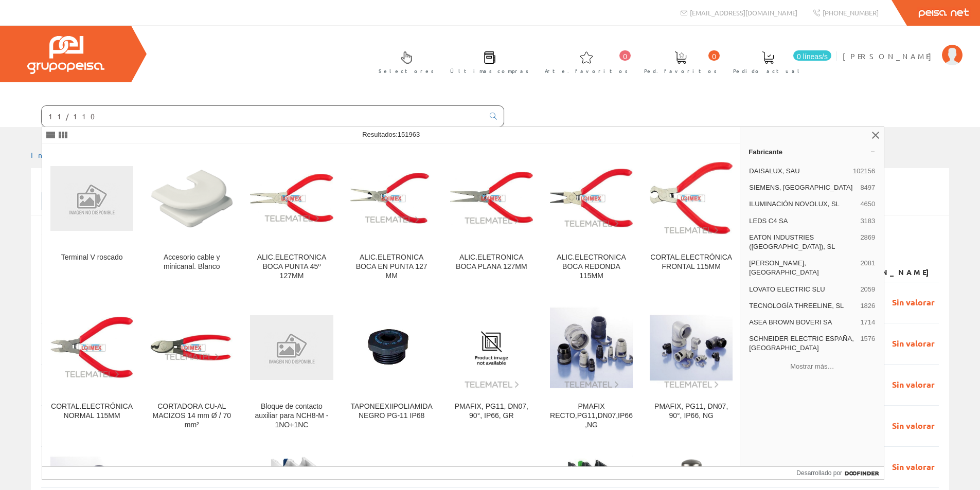 The image size is (980, 490). Describe the element at coordinates (262, 116) in the screenshot. I see `input: Buscar ...` at that location.